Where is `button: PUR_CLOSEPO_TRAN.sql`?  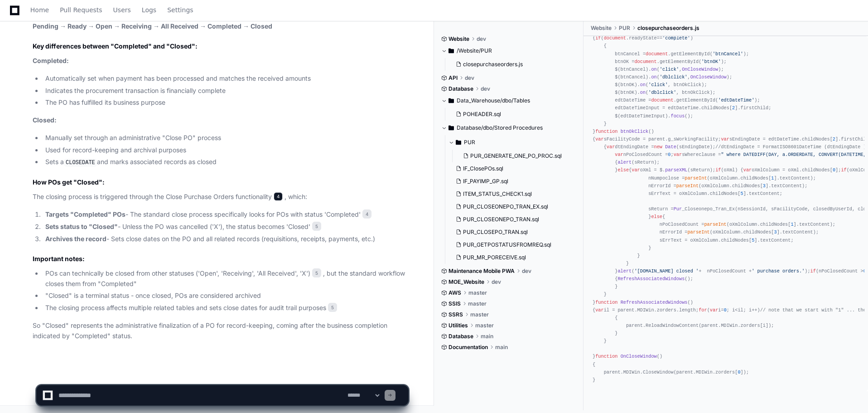 button: PUR_CLOSEPO_TRAN.sql is located at coordinates (512, 232).